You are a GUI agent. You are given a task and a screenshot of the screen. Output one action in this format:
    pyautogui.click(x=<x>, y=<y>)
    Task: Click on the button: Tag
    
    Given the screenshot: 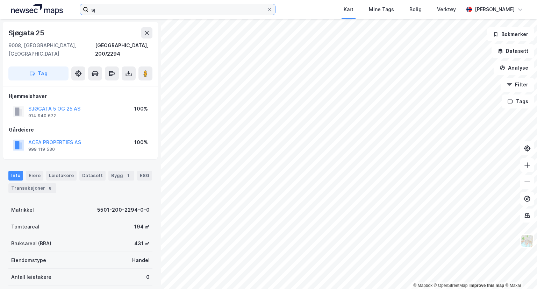 What is the action you would take?
    pyautogui.click(x=38, y=73)
    